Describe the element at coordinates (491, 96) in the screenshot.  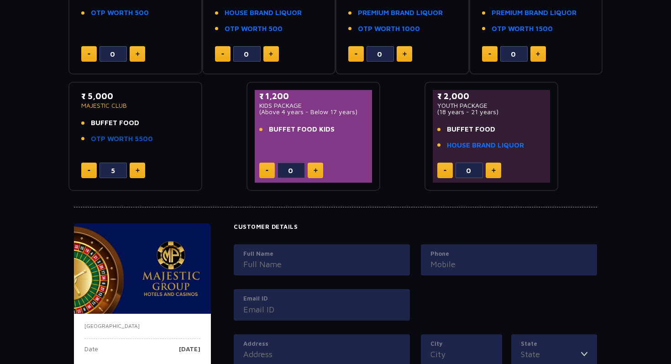
I see `p: ₹ 2,000` at that location.